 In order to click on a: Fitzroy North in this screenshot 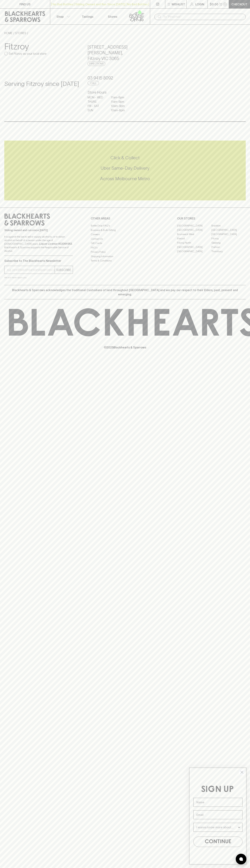, I will do `click(194, 242)`.